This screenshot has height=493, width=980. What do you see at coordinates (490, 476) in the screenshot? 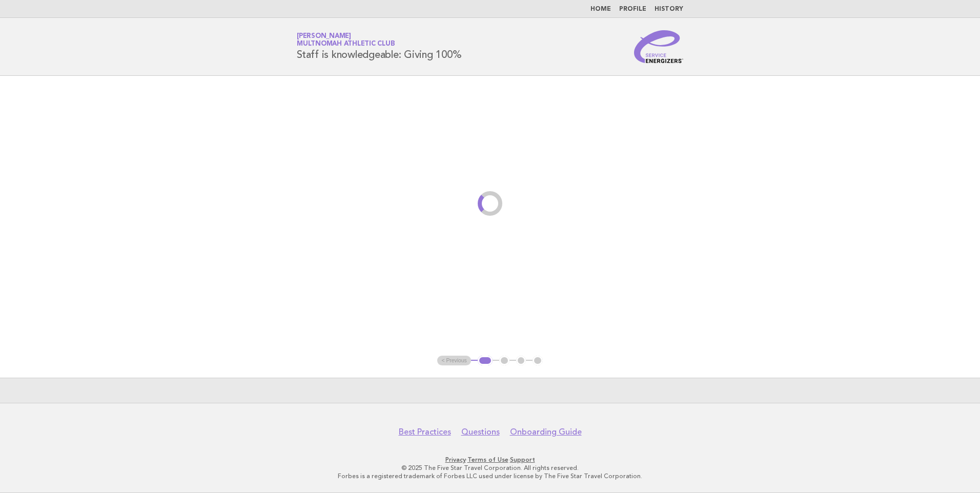
I see `p: Forbes is a registered trademark of Forbes LLC used under license by The Five Star Travel Corpora...` at bounding box center [490, 476].